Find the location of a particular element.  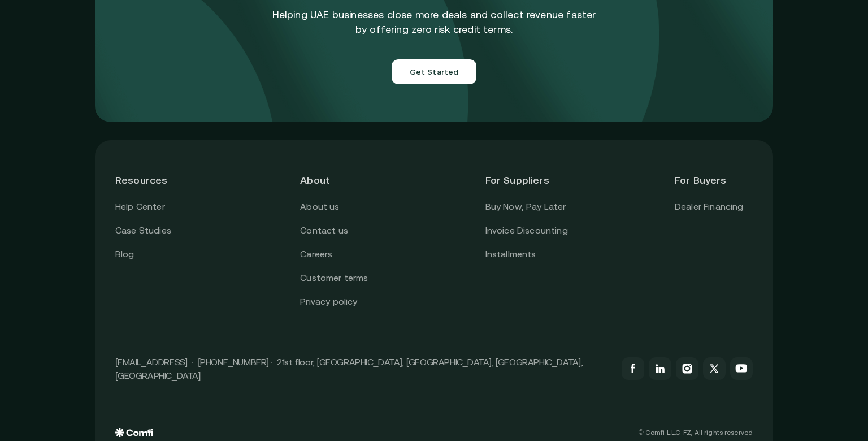

a: Dealer Financing is located at coordinates (709, 207).